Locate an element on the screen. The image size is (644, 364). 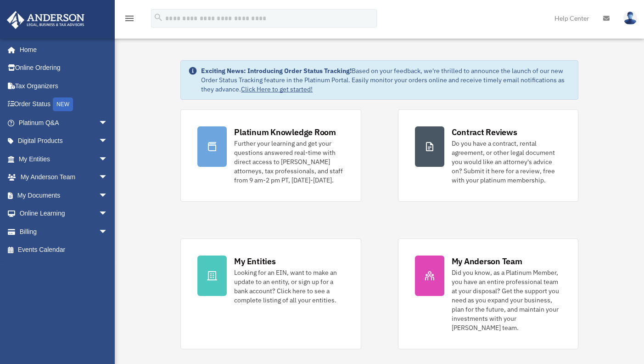
a: Contract Reviews Do you have a contract, rental agreement, or other legal document you would like... is located at coordinates (488, 156).